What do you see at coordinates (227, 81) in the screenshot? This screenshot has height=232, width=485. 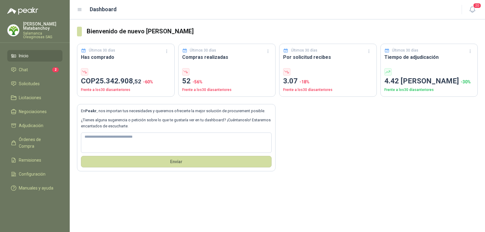 I see `p: 52` at bounding box center [227, 81].